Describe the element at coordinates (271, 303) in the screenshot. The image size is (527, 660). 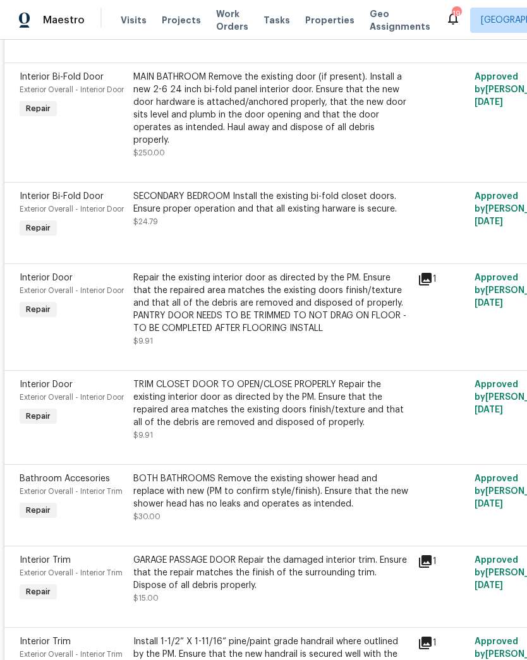
I see `div: Repair the existing interior door as directed by the PM. Ensure that the repaired area matches th...` at that location.